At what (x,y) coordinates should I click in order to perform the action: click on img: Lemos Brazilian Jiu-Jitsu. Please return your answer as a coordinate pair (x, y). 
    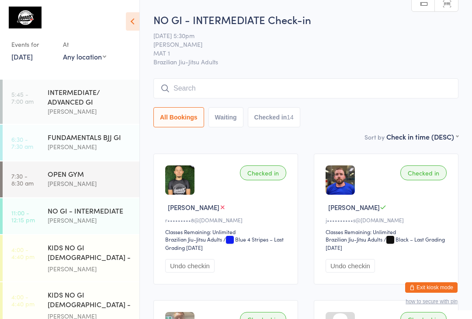
    Looking at the image, I should click on (25, 17).